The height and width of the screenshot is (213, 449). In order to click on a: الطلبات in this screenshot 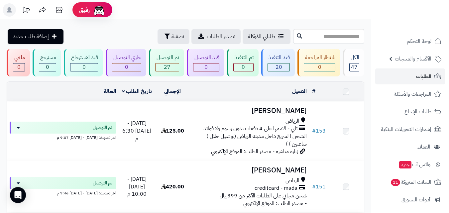, I will do `click(410, 76)`.